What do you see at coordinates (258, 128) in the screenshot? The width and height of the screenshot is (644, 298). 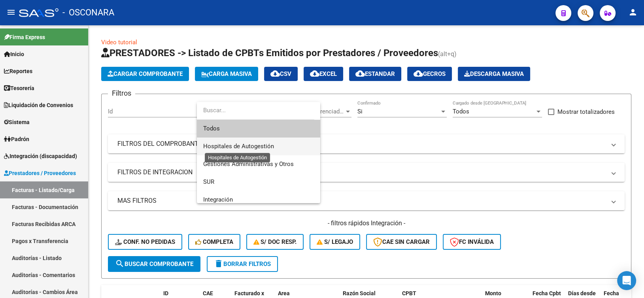 I see `span: Todos` at bounding box center [258, 128].